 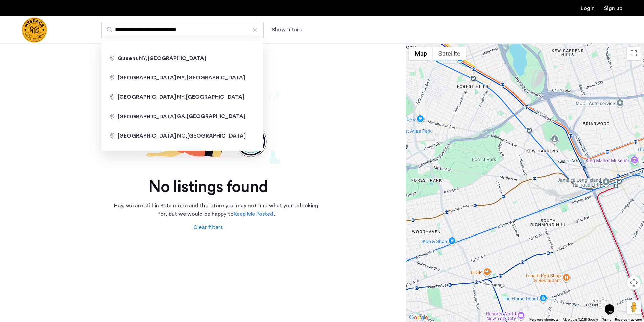 What do you see at coordinates (634, 283) in the screenshot?
I see `button: Map camera controls` at bounding box center [634, 283].